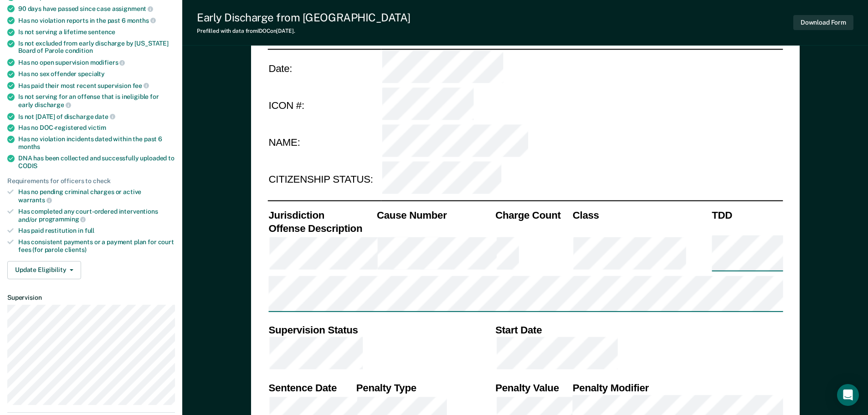  Describe the element at coordinates (97, 85) in the screenshot. I see `div: Has paid their most recent supervision` at that location.